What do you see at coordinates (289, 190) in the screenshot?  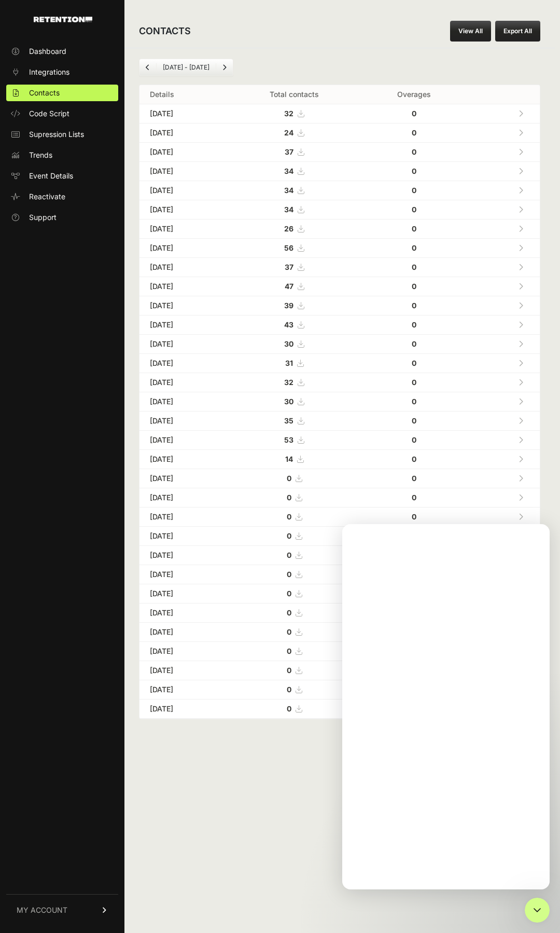 I see `strong: 34` at bounding box center [289, 190].